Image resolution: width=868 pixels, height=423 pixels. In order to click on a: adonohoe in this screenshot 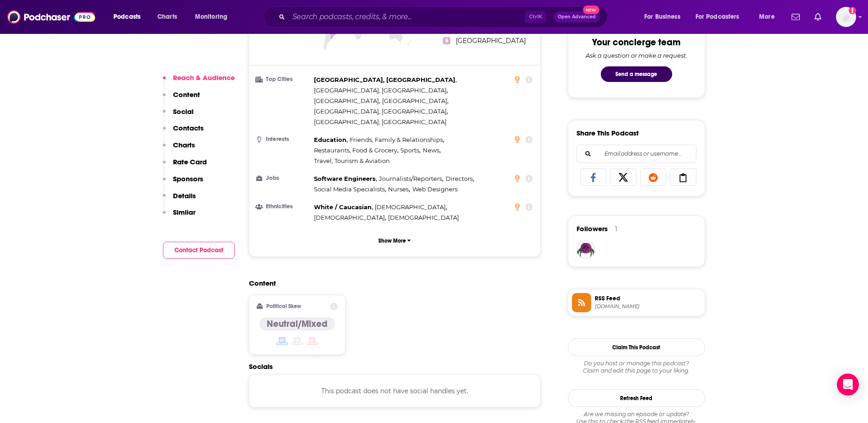, I will do `click(586, 250)`.